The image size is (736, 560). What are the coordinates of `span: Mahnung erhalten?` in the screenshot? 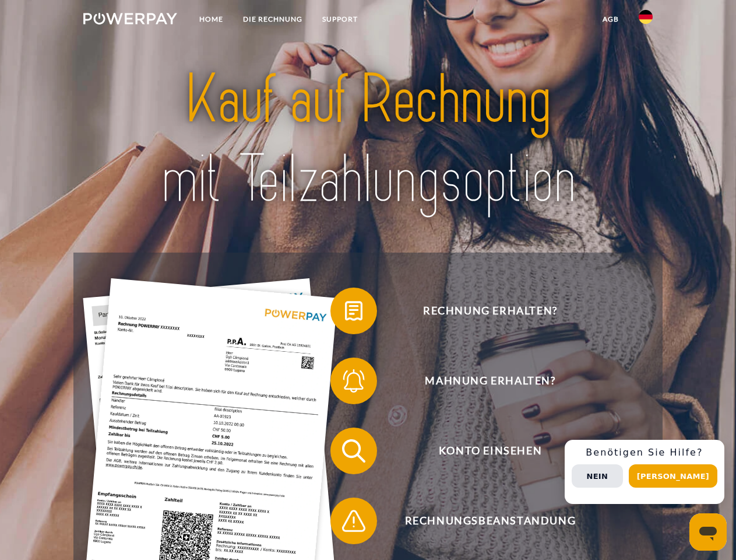 It's located at (490, 380).